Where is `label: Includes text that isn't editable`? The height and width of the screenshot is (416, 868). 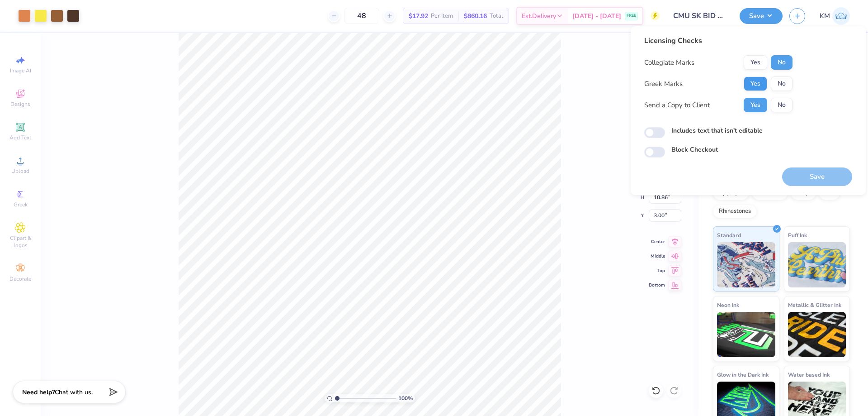
label: Includes text that isn't editable is located at coordinates (716, 130).